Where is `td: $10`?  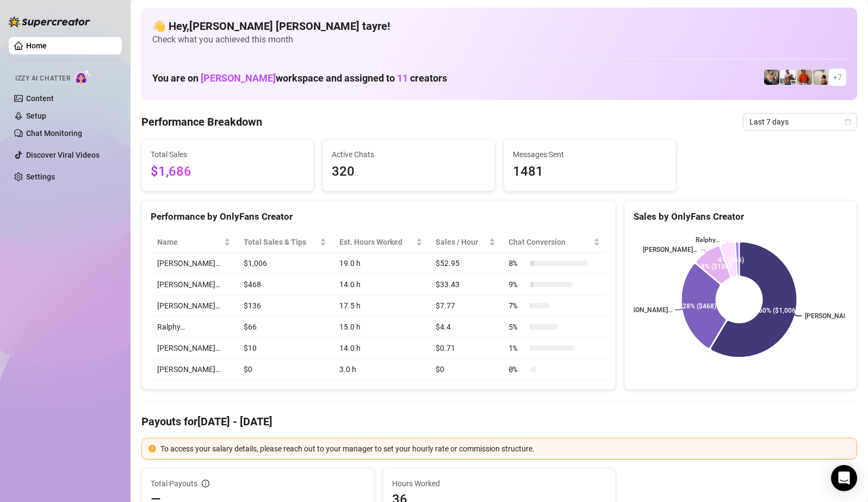
td: $10 is located at coordinates (285, 348).